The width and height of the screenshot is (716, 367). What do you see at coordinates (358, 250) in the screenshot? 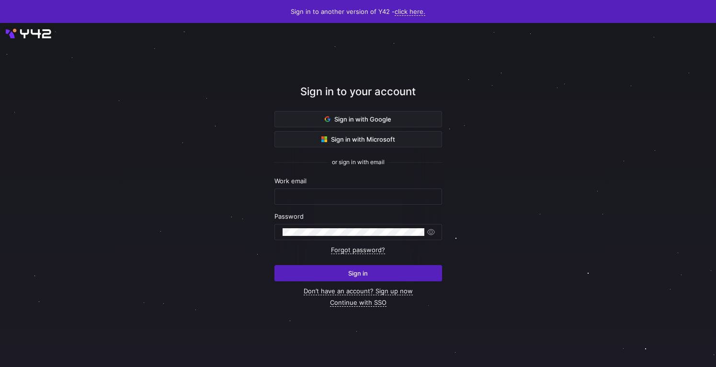
I see `a: Forgot password?` at bounding box center [358, 250].